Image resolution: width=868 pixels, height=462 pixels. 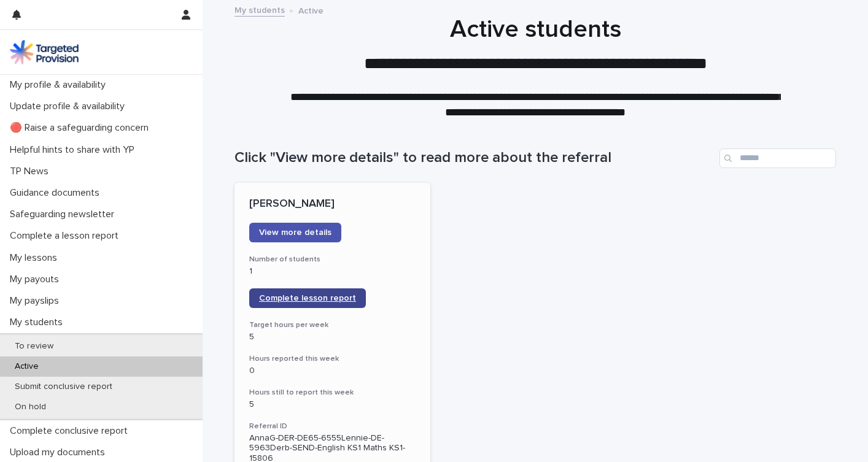 I want to click on img: M5nRWzHhSzIhMunXDL62, so click(x=44, y=52).